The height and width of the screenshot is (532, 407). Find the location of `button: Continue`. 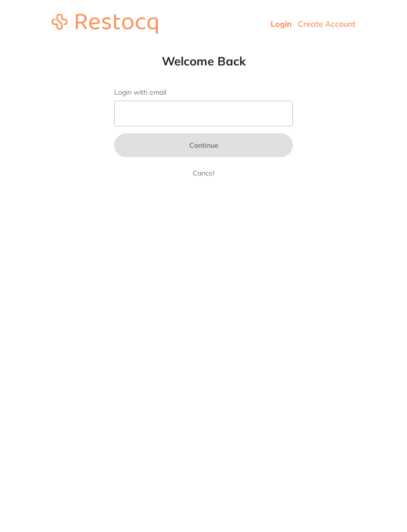

button: Continue is located at coordinates (204, 145).